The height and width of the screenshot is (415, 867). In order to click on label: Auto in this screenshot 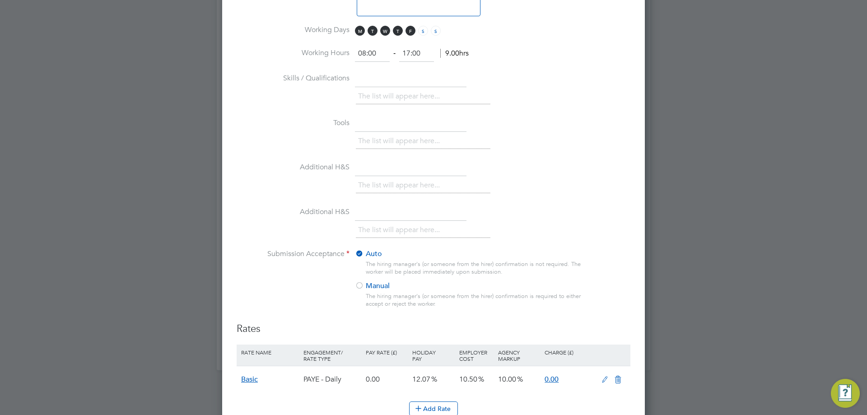, I will do `click(411, 254)`.